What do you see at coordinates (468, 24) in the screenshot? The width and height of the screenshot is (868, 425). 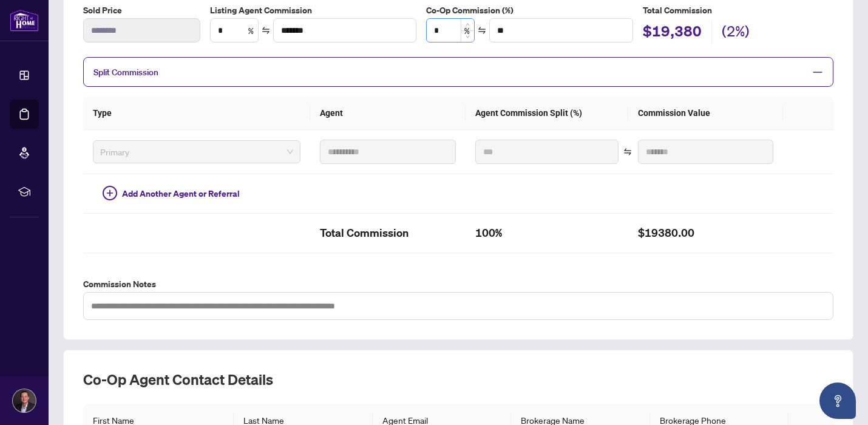 I see `span: Increase Value` at bounding box center [468, 24].